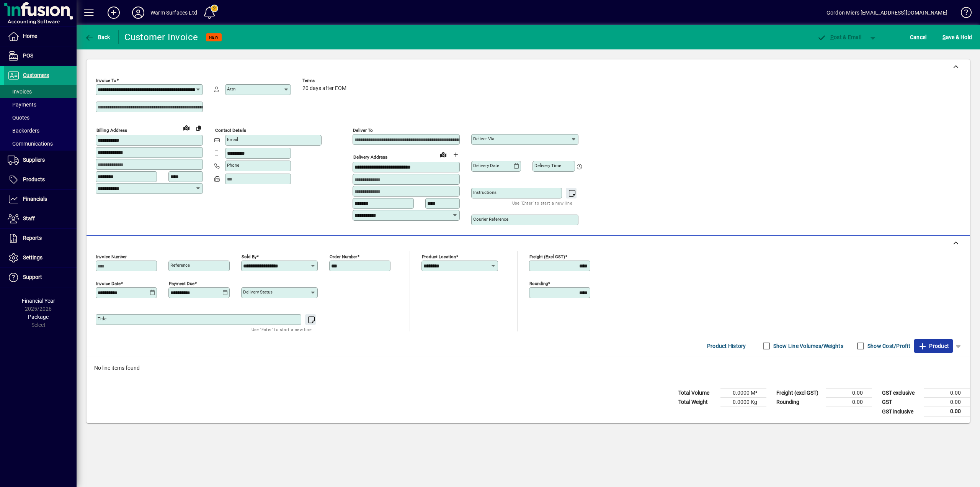  Describe the element at coordinates (483, 138) in the screenshot. I see `mat-label: Deliver via` at that location.